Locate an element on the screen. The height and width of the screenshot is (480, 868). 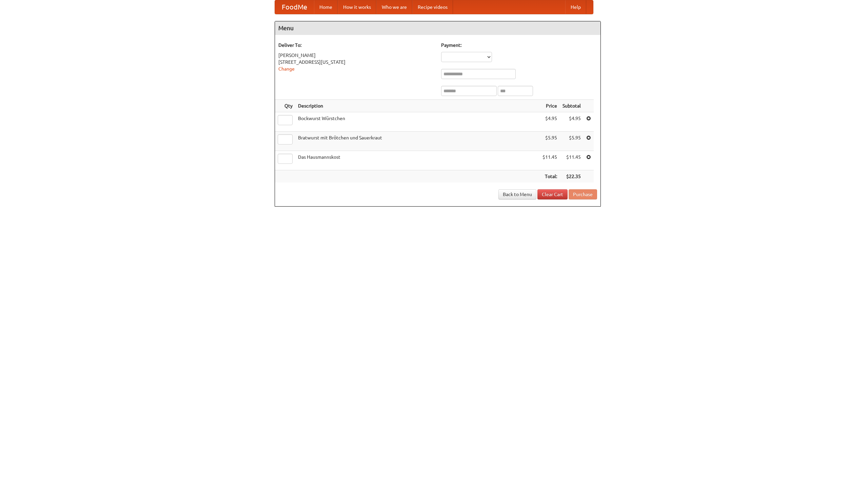
th: $22.35 is located at coordinates (572, 177).